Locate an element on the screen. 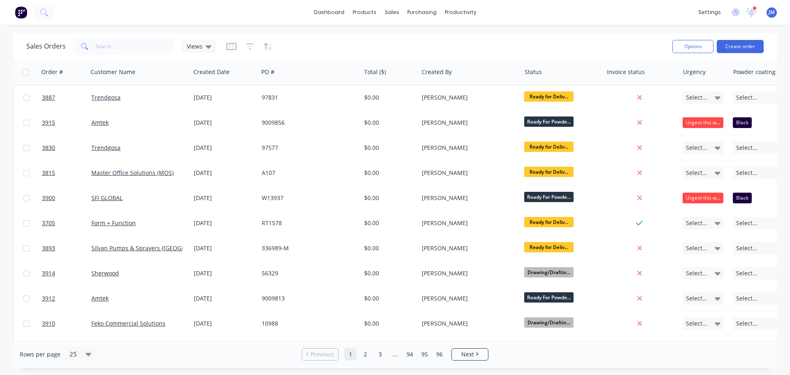 This screenshot has width=790, height=375. span: 3910 is located at coordinates (49, 323).